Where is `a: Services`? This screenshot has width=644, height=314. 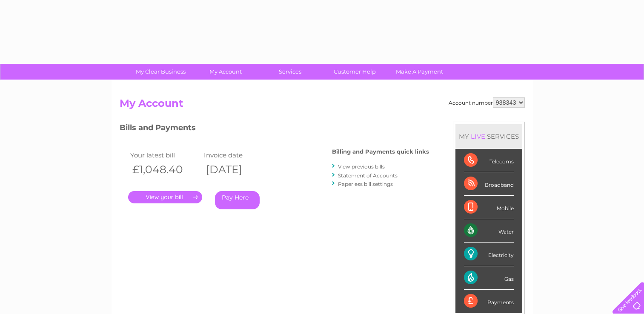 a: Services is located at coordinates (290, 71).